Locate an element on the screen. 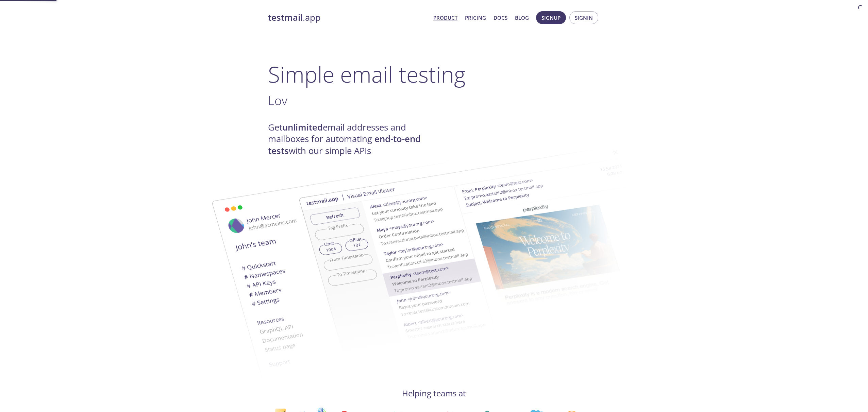 This screenshot has height=412, width=868. strong: testmail is located at coordinates (285, 17).